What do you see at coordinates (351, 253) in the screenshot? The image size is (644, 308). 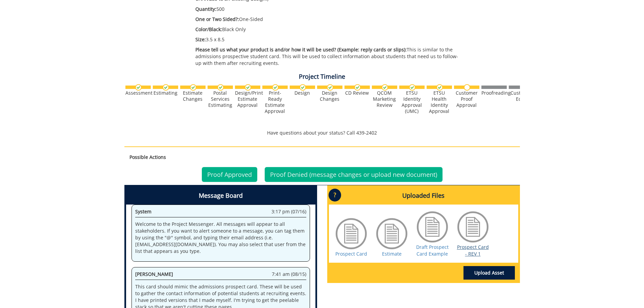 I see `a: Prospect Card` at bounding box center [351, 253].